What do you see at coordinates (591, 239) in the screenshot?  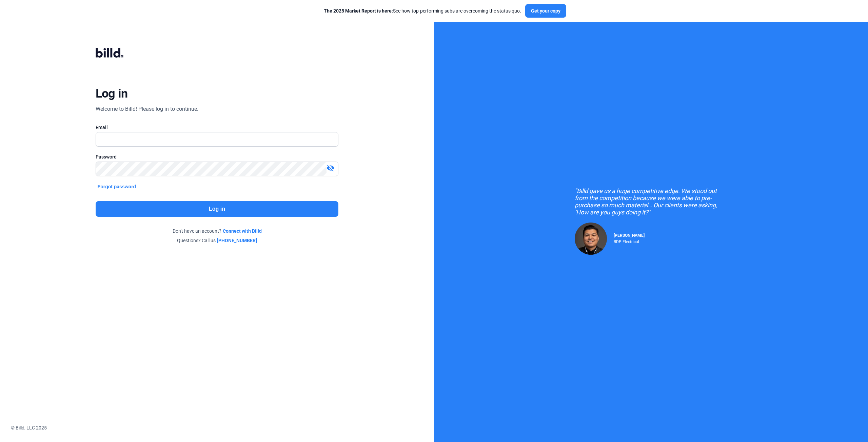 I see `img: Raul Pacheco` at bounding box center [591, 239].